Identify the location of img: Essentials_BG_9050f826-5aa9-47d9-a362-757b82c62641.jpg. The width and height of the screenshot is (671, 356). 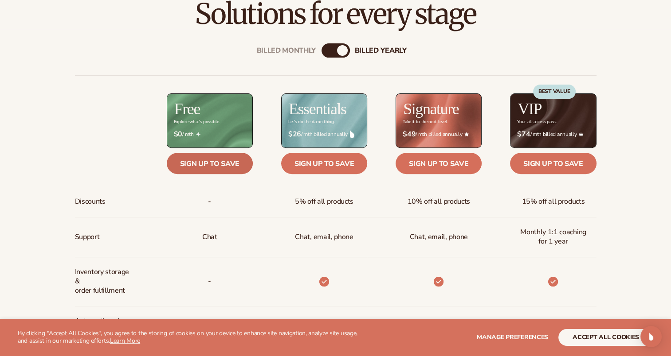
(324, 121).